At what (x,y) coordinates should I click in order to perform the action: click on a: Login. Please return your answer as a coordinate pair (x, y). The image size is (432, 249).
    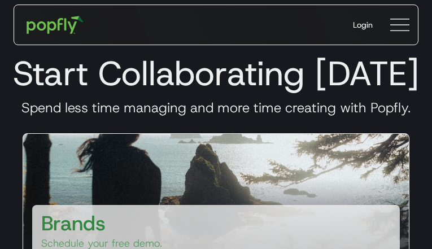
    Looking at the image, I should click on (363, 25).